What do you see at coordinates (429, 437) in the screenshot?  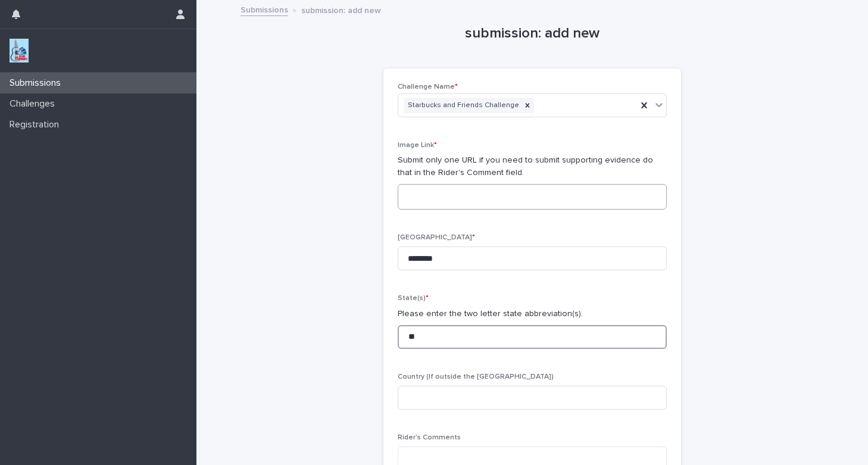 I see `span: Rider's Comments` at bounding box center [429, 437].